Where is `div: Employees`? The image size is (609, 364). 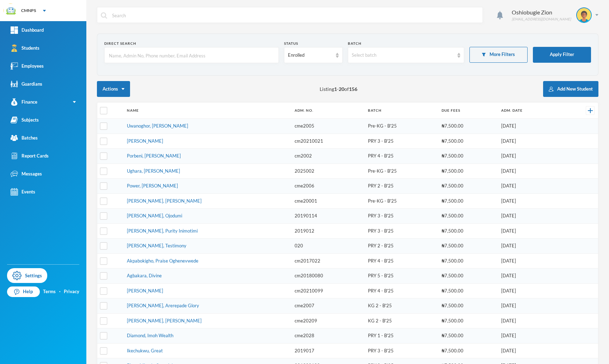
div: Employees is located at coordinates (27, 66).